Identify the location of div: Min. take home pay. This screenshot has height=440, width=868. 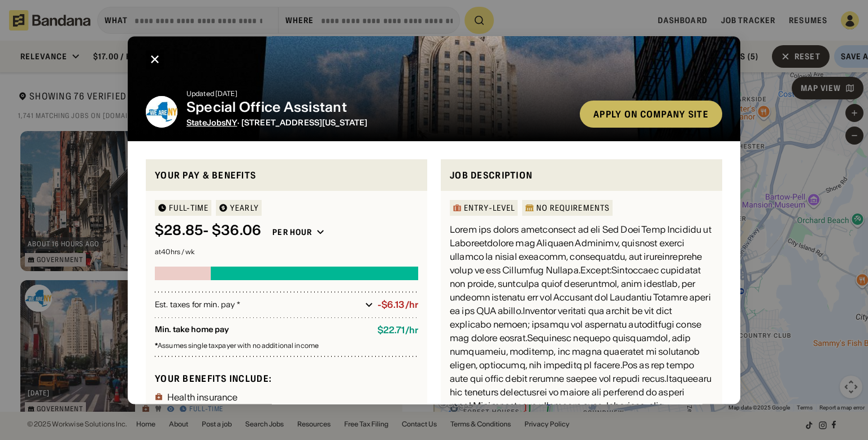
(262, 331).